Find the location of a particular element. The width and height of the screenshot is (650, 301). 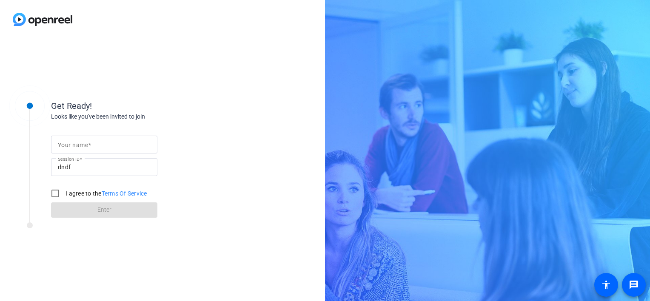

mat-label: Your name is located at coordinates (73, 145).